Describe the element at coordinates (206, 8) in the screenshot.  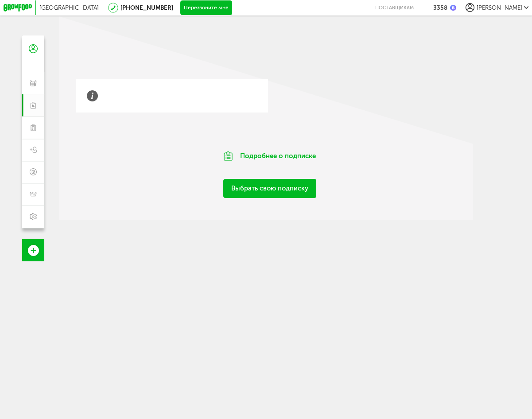
I see `button: Перезвоните мне` at that location.